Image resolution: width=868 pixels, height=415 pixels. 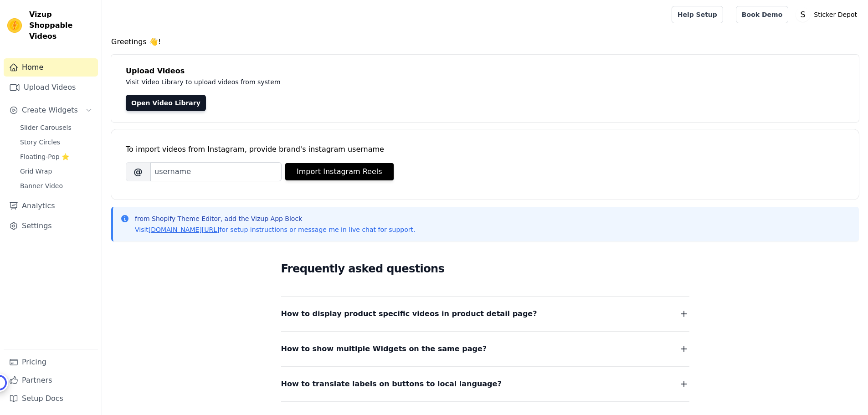 I want to click on a: Story Circles, so click(x=56, y=142).